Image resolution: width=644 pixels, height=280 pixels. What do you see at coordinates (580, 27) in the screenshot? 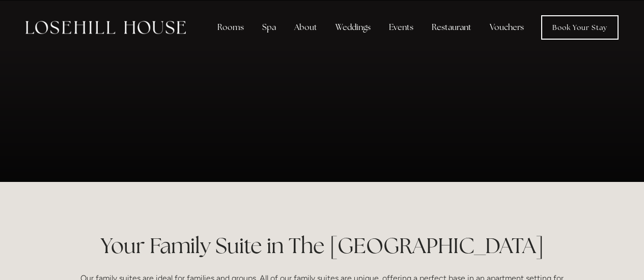
I see `a: Book Your Stay` at bounding box center [580, 27].